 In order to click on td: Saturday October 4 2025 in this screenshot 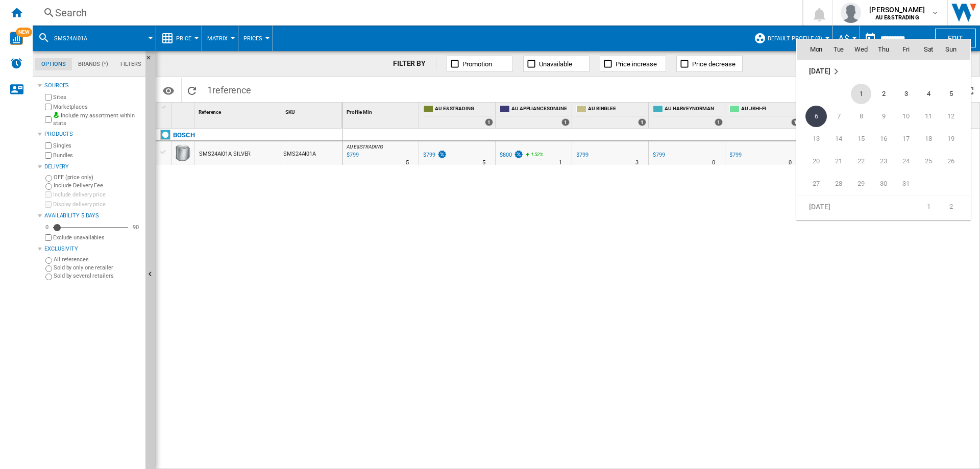, I will do `click(929, 94)`.